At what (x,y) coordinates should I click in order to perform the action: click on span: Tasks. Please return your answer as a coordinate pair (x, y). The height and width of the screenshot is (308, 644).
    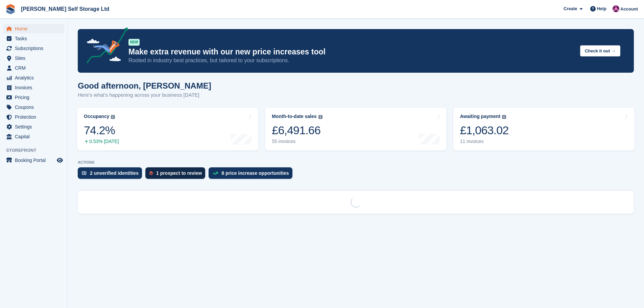
    Looking at the image, I should click on (35, 38).